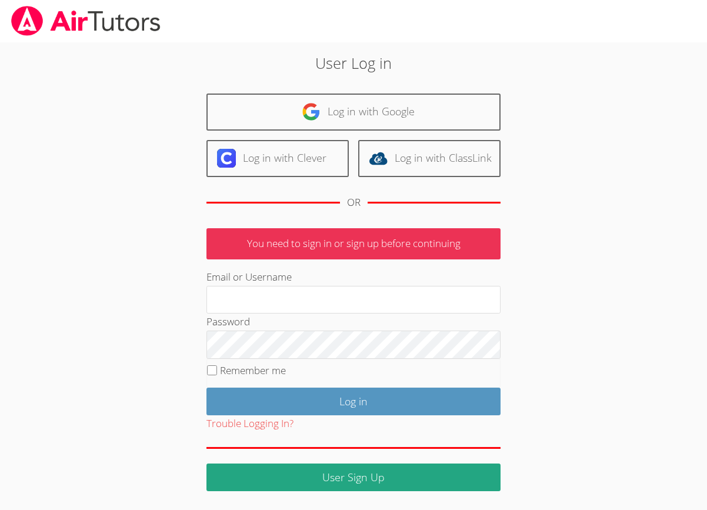  What do you see at coordinates (353, 243) in the screenshot?
I see `p: You need to sign in or sign up before continuing` at bounding box center [353, 243].